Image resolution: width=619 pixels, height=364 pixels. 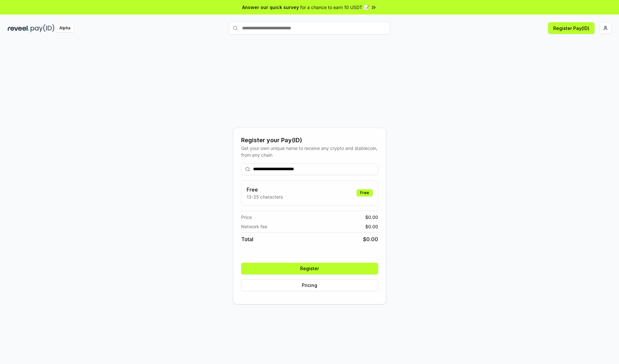 I want to click on button: Register, so click(x=310, y=268).